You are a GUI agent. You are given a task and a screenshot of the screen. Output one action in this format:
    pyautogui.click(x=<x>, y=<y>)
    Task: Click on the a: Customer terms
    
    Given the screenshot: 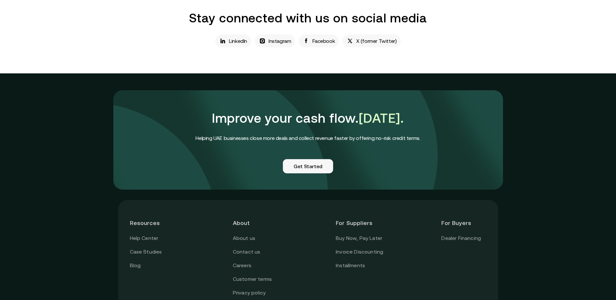 What is the action you would take?
    pyautogui.click(x=253, y=279)
    